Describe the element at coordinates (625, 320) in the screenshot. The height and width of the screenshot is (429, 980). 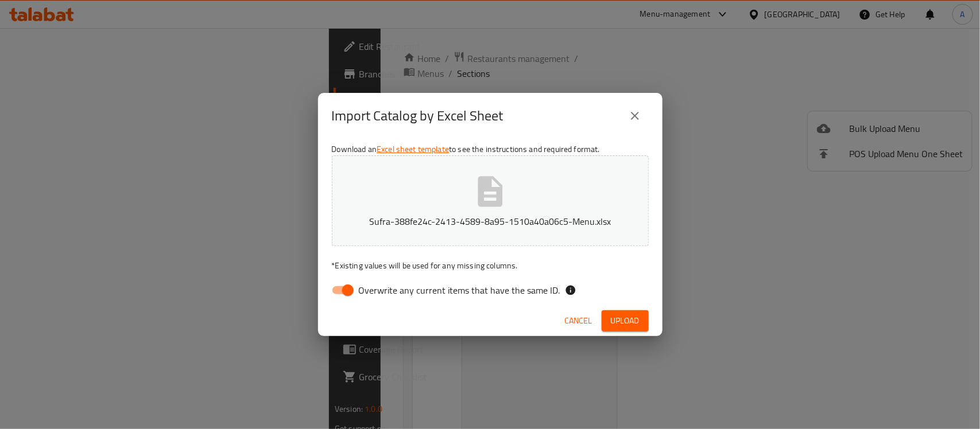
I see `button: Upload` at that location.